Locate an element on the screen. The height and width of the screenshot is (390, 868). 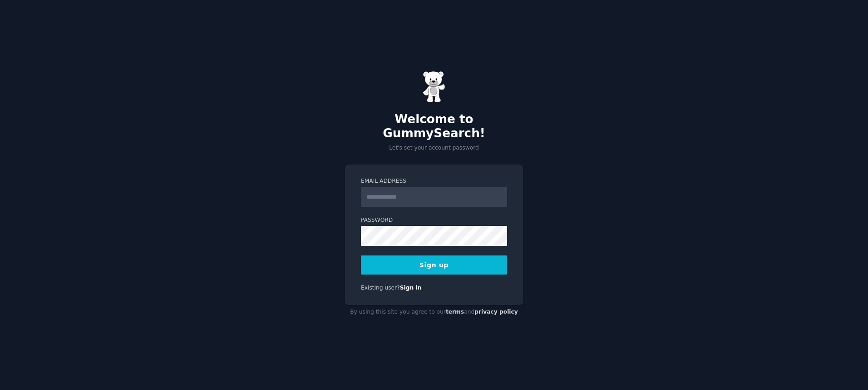
span: Existing user? is located at coordinates (381, 288).